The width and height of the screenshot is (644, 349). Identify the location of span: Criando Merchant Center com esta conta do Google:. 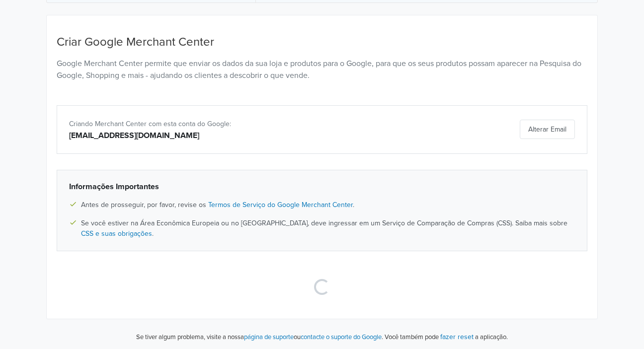
(150, 124).